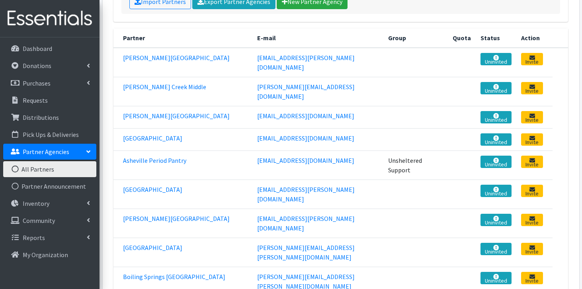 The height and width of the screenshot is (289, 582). Describe the element at coordinates (183, 38) in the screenshot. I see `th: Partner` at that location.